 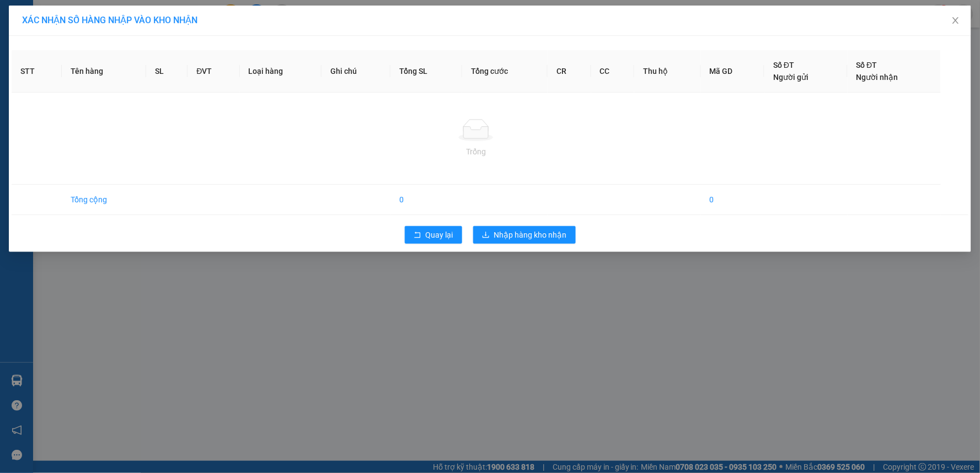 I want to click on th: Mã GD, so click(x=733, y=71).